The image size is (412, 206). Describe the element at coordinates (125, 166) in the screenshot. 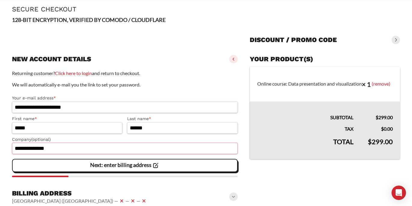

I see `vaadin-button: Next: enter billing address` at that location.